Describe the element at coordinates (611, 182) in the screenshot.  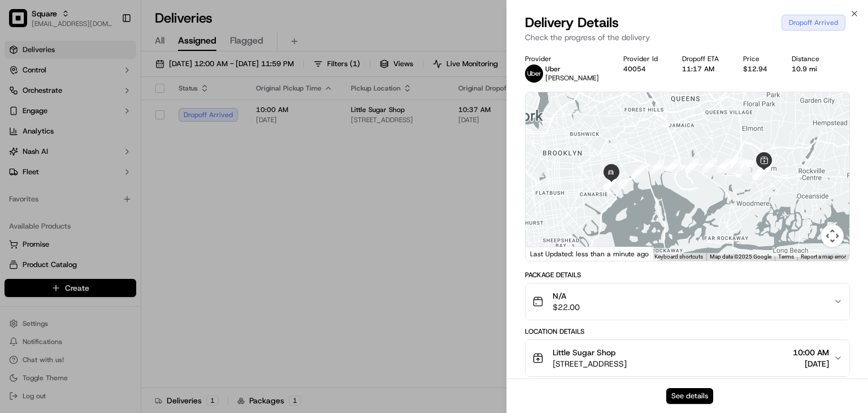
I see `div: 37` at that location.